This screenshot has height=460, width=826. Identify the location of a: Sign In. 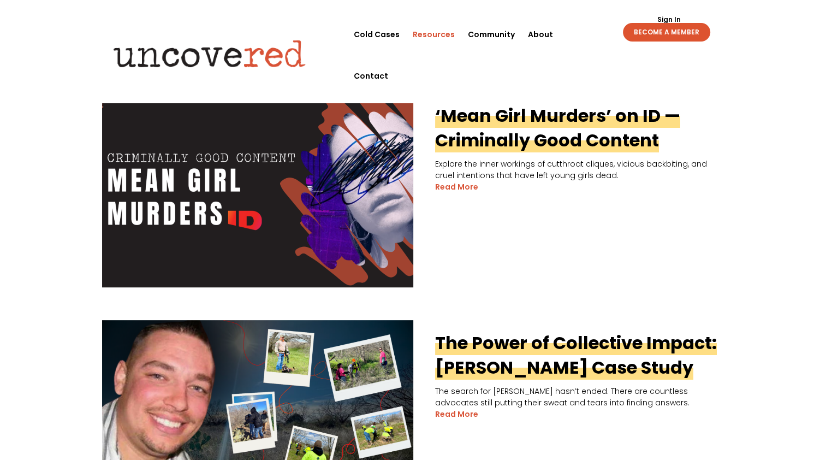
(668, 20).